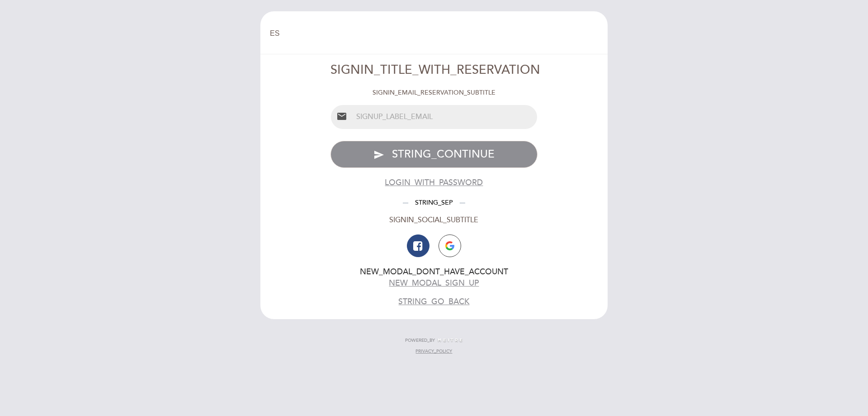 The image size is (868, 416). Describe the element at coordinates (434, 272) in the screenshot. I see `span: NEW_MODAL_DONT_HAVE_ACCOUNT` at that location.